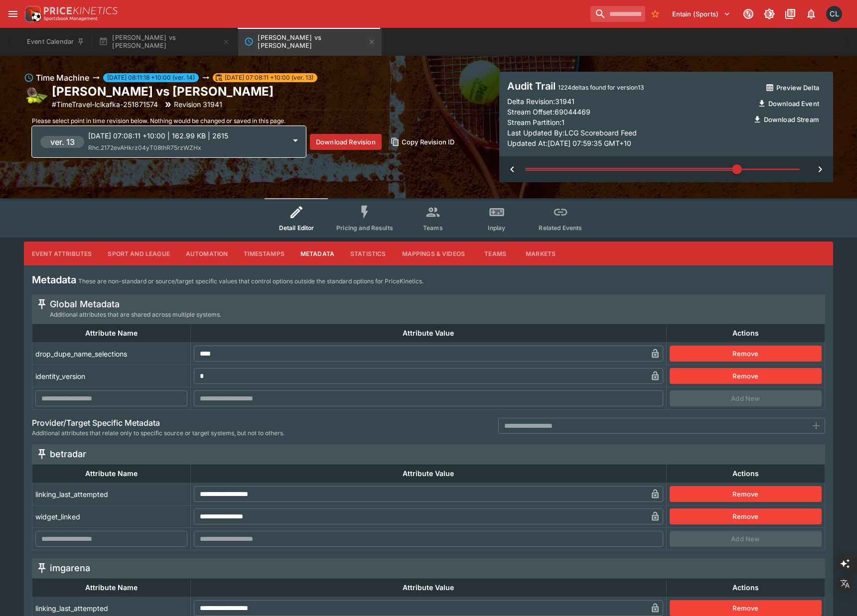 The width and height of the screenshot is (857, 616). Describe the element at coordinates (540, 253) in the screenshot. I see `button: Markets` at that location.